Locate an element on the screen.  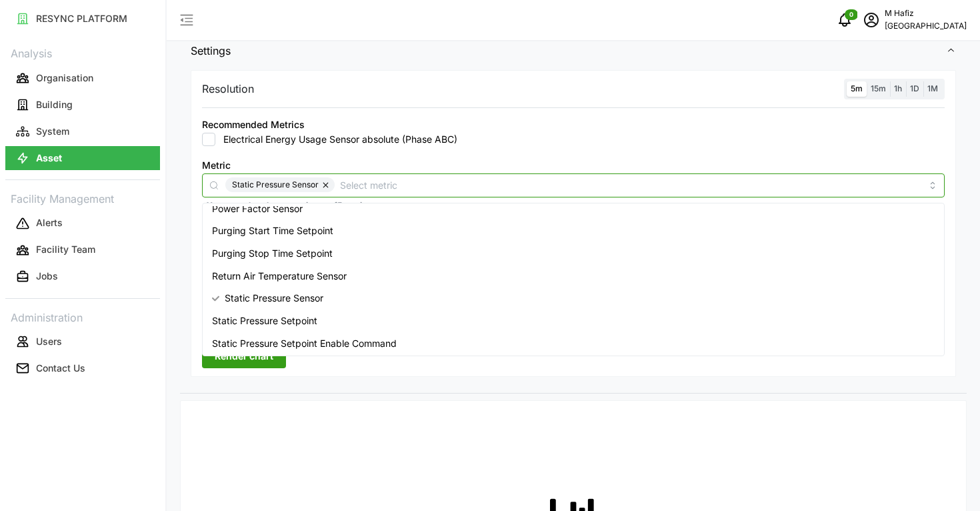
a: RESYNC PLATFORM is located at coordinates (83, 18).